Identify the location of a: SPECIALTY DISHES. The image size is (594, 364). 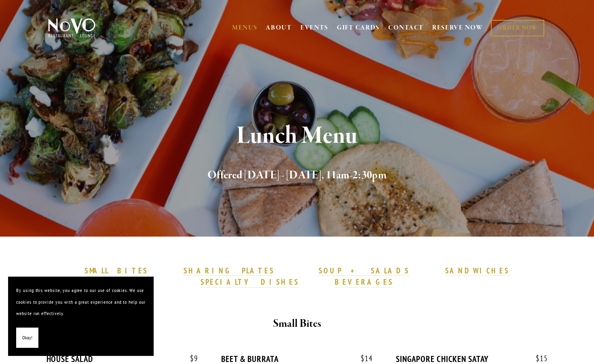
(250, 282).